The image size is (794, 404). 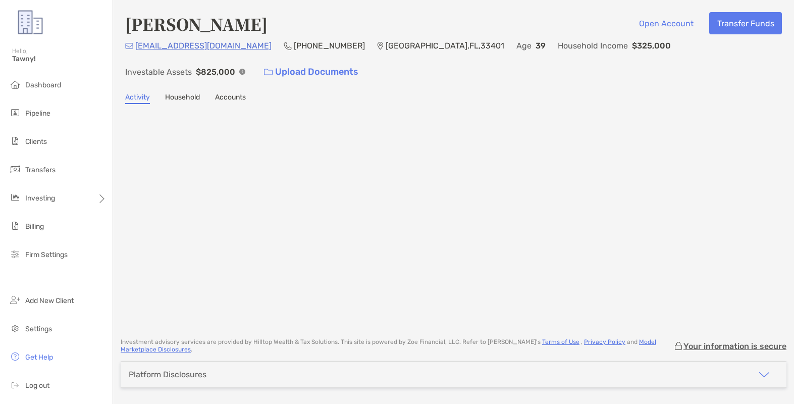 What do you see at coordinates (541, 45) in the screenshot?
I see `p: 39` at bounding box center [541, 45].